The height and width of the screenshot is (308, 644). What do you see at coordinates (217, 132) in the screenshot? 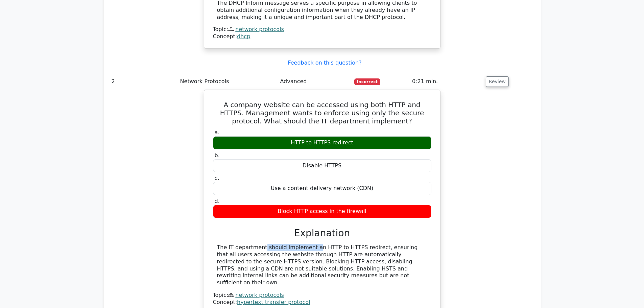
I see `span: a.` at bounding box center [217, 132].